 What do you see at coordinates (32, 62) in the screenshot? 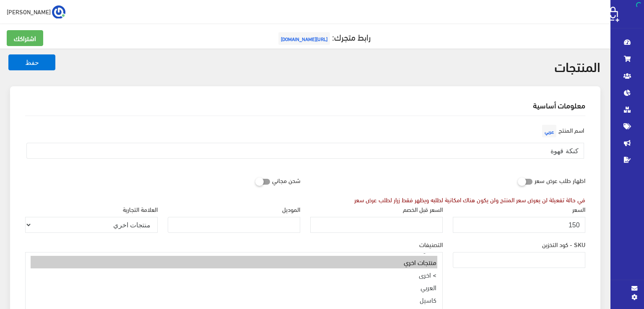
I see `button: حفظ` at bounding box center [32, 62].